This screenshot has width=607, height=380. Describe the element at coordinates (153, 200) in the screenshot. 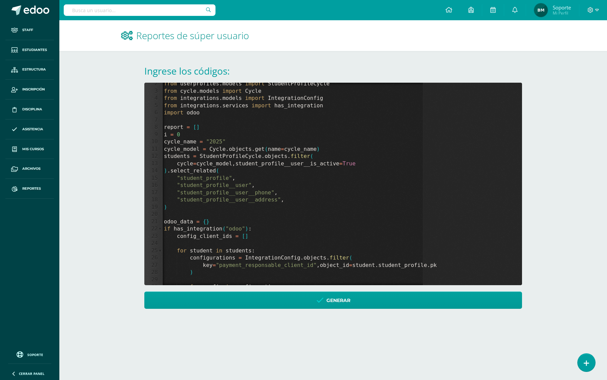

I see `div: 18` at that location.